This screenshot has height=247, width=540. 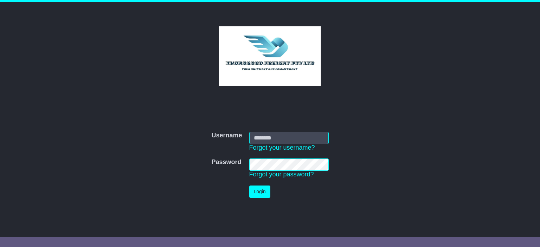 I want to click on label: Username, so click(x=226, y=136).